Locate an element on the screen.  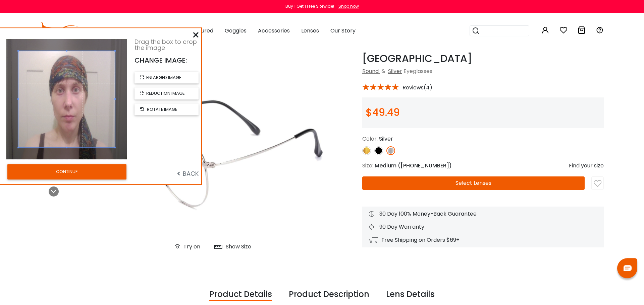
span: BACK is located at coordinates (188, 174).